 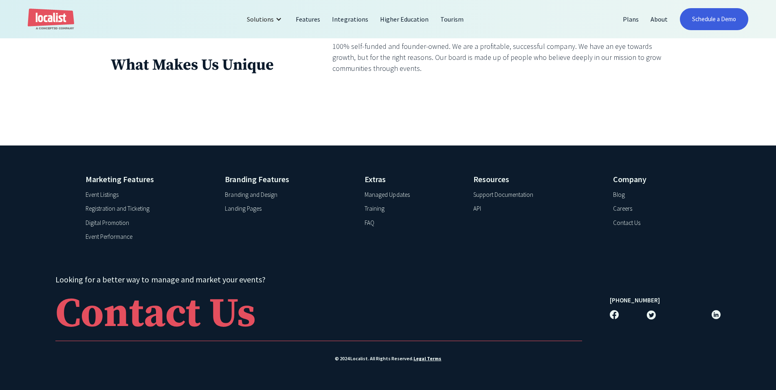 What do you see at coordinates (287, 179) in the screenshot?
I see `h4: Branding Features` at bounding box center [287, 179].